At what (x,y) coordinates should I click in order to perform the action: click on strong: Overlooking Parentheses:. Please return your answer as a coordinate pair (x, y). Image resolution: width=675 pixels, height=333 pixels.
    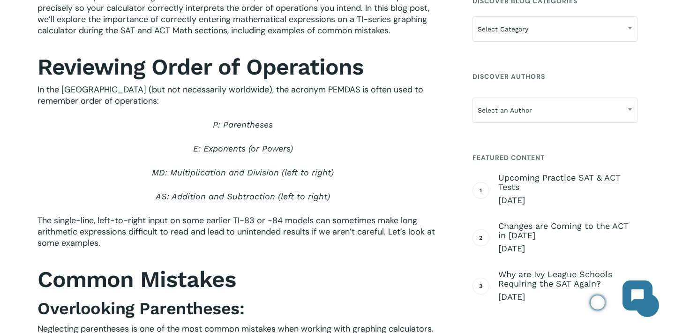
    Looking at the image, I should click on (141, 309).